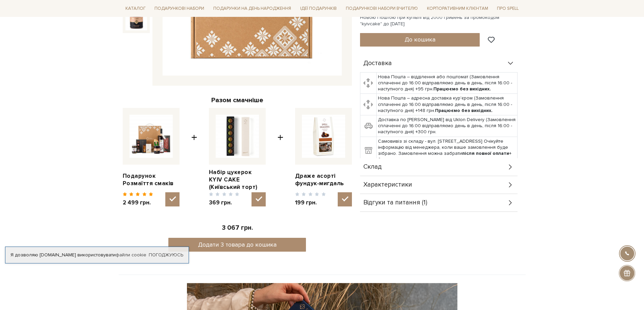  Describe the element at coordinates (381, 8) in the screenshot. I see `a: Подарункові набори Вчителю` at that location.